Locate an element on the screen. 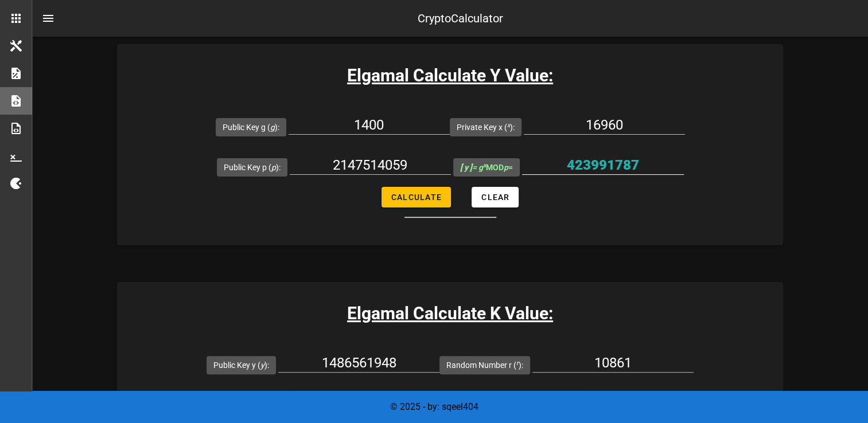 The image size is (868, 423). i: = g is located at coordinates (473, 168).